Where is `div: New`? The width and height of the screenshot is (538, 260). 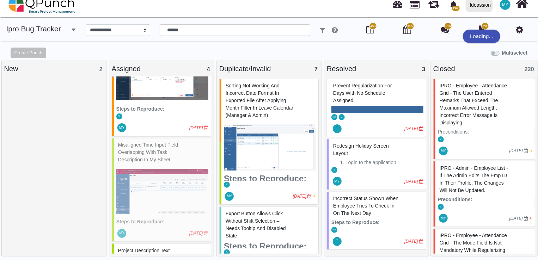 div: New is located at coordinates (54, 69).